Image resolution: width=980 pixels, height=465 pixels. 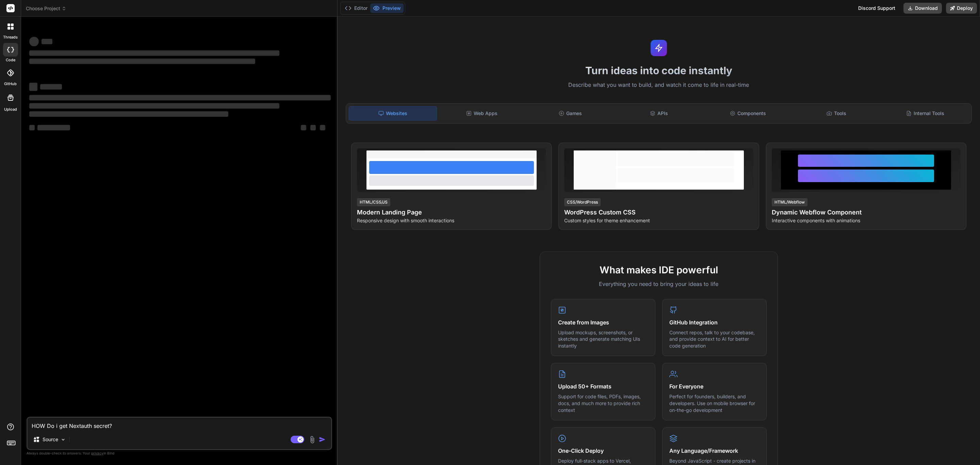 What do you see at coordinates (962, 8) in the screenshot?
I see `button: Deploy` at bounding box center [962, 8].